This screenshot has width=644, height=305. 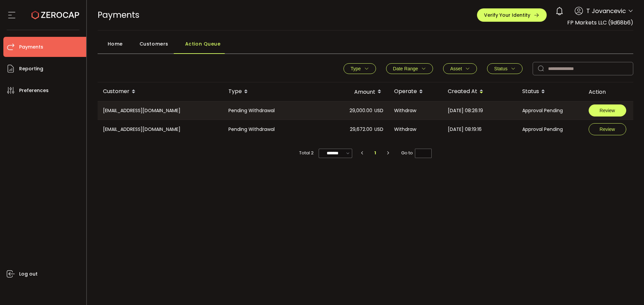 What do you see at coordinates (360, 69) in the screenshot?
I see `button: Type` at bounding box center [360, 69].